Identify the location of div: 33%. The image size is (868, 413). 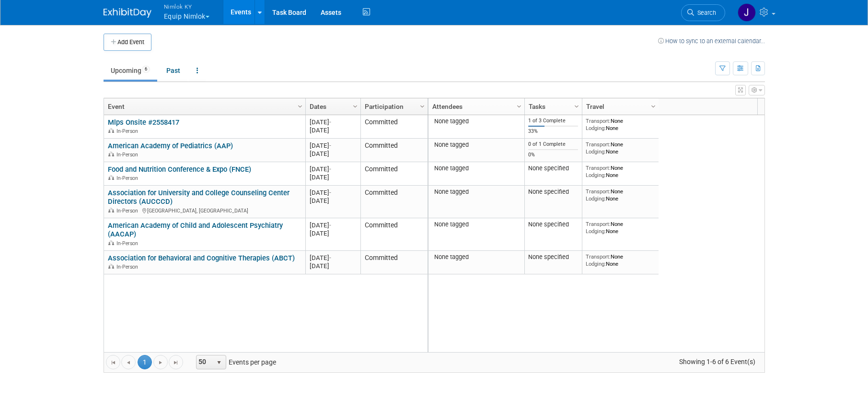
(553, 131).